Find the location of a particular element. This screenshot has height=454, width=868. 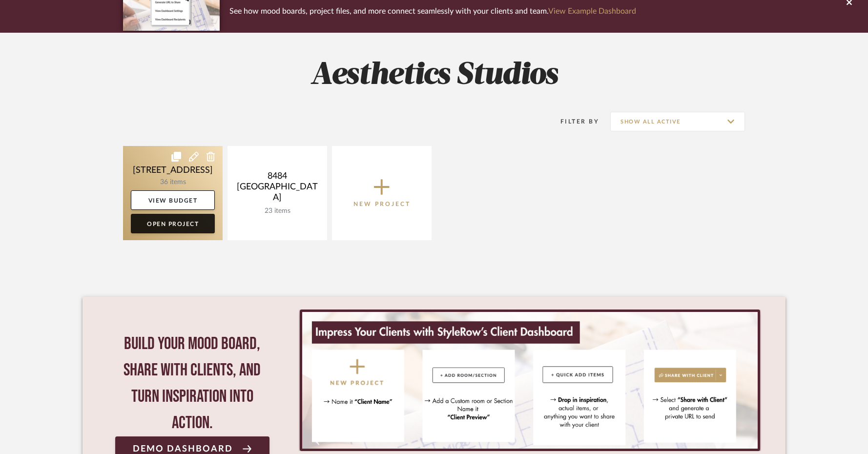

span: Demo Dashboard is located at coordinates (182, 449).